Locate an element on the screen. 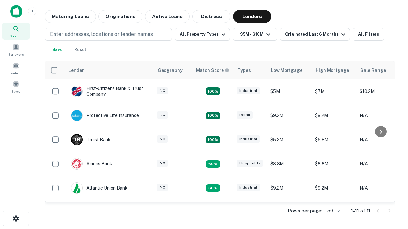 Image resolution: width=408 pixels, height=229 pixels. button: $5M - $10M is located at coordinates (255, 34).